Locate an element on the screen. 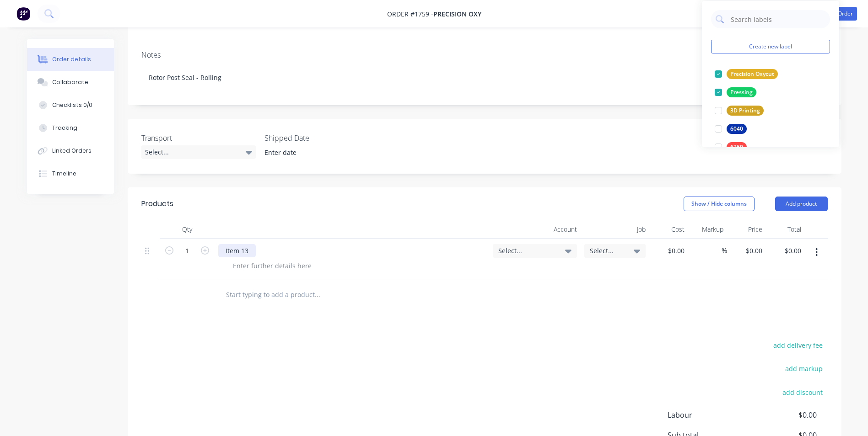  button: Linked Orders is located at coordinates (70, 150).